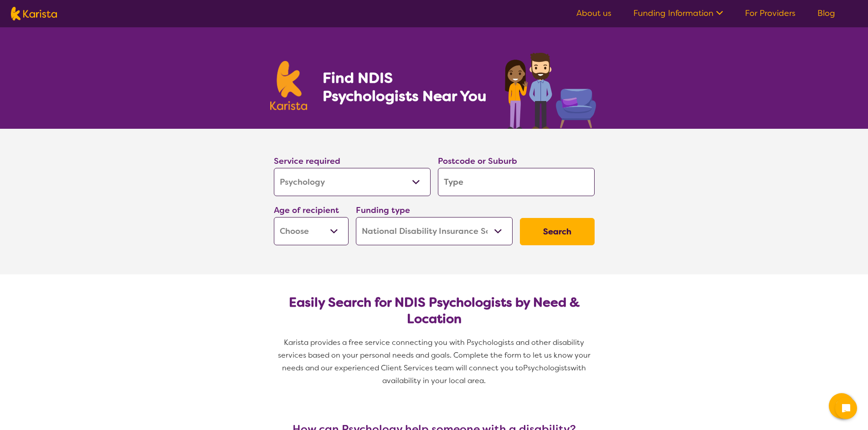 The image size is (868, 430). I want to click on span: Karista provides a free service connecting you with Psychologists and other disability services b..., so click(435, 355).